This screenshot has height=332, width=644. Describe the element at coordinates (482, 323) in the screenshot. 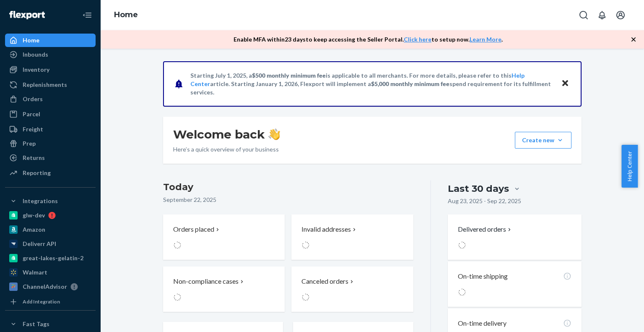

I see `p: On-time delivery` at that location.